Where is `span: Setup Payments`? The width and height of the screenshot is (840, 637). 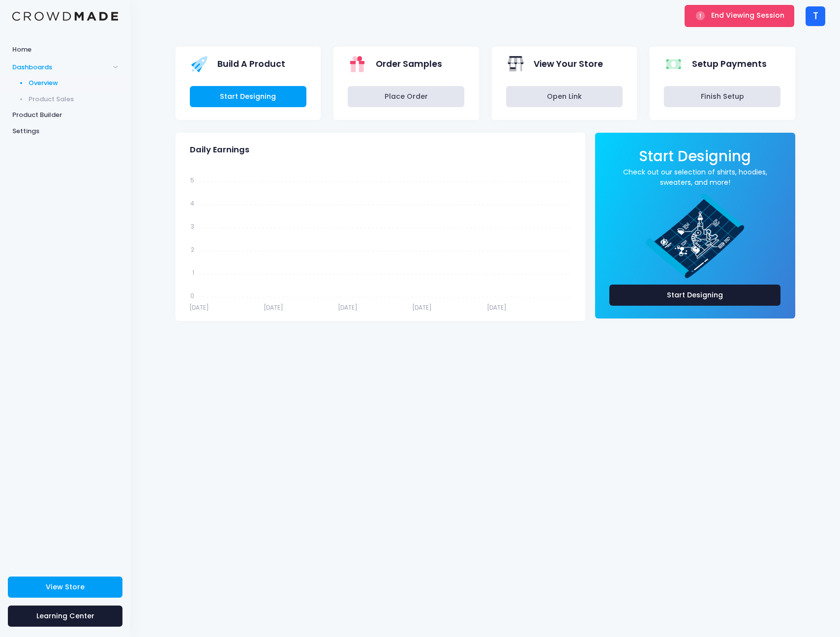 span: Setup Payments is located at coordinates (729, 64).